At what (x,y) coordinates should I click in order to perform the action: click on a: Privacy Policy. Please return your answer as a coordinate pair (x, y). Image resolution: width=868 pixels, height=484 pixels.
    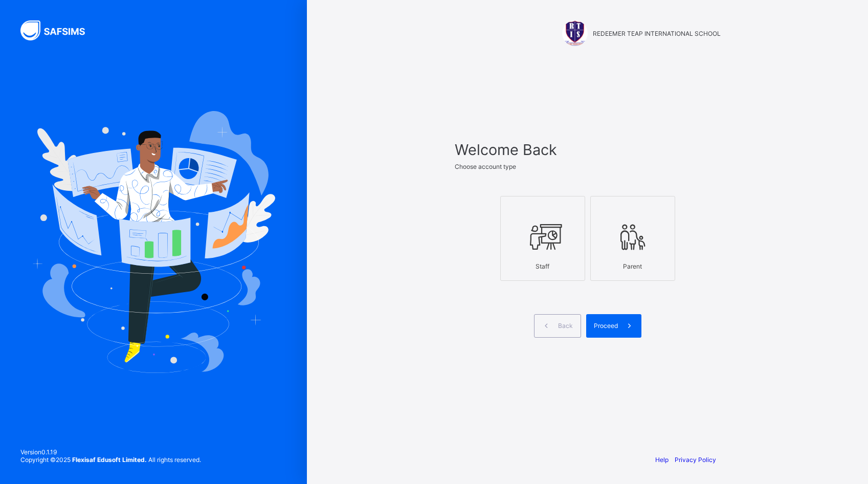
    Looking at the image, I should click on (695, 460).